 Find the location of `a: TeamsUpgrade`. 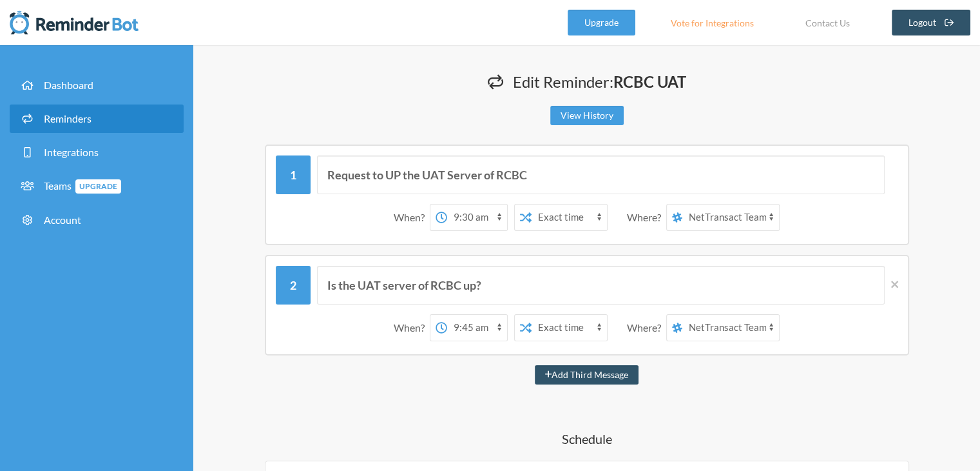

a: TeamsUpgrade is located at coordinates (97, 185).